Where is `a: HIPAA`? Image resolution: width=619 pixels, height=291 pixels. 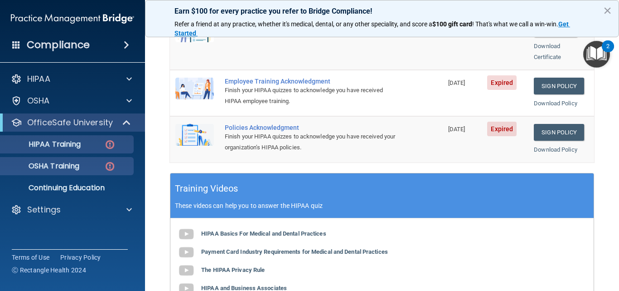 a: HIPAA is located at coordinates (71, 79).